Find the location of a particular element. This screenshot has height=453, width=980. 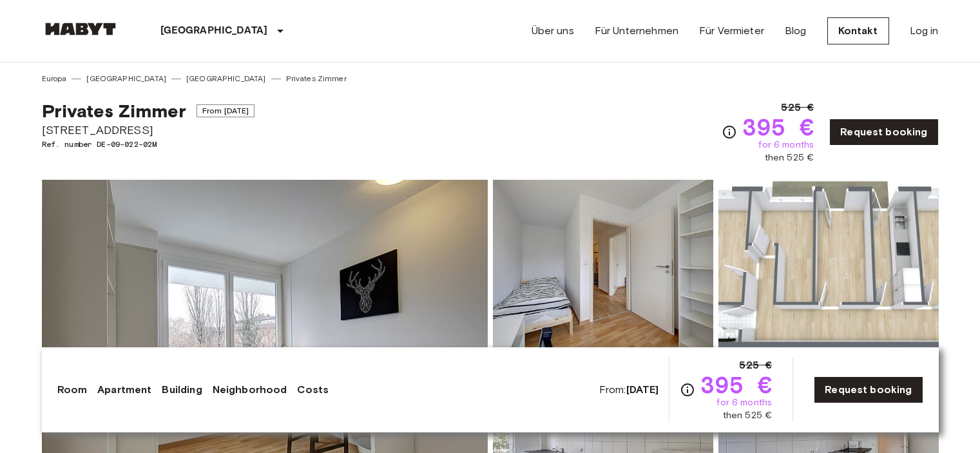

a: Über uns is located at coordinates (553, 31).